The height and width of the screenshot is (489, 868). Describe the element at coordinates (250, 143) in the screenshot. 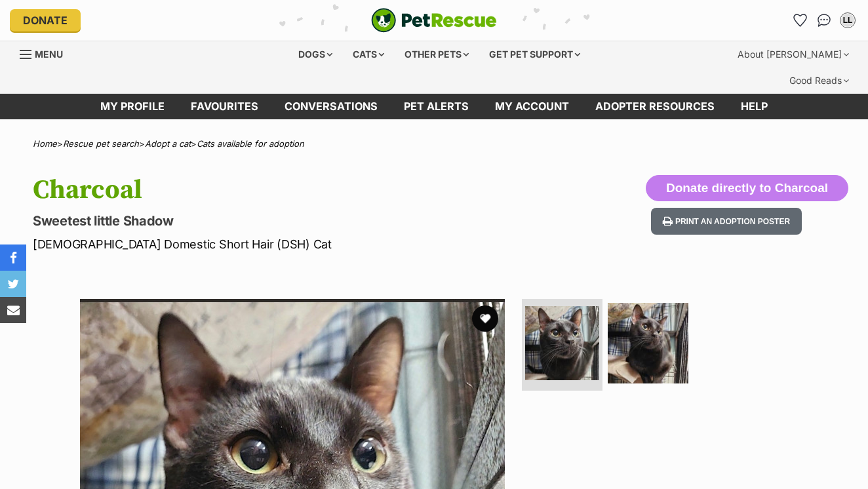

I see `a: Cats available for adoption` at that location.